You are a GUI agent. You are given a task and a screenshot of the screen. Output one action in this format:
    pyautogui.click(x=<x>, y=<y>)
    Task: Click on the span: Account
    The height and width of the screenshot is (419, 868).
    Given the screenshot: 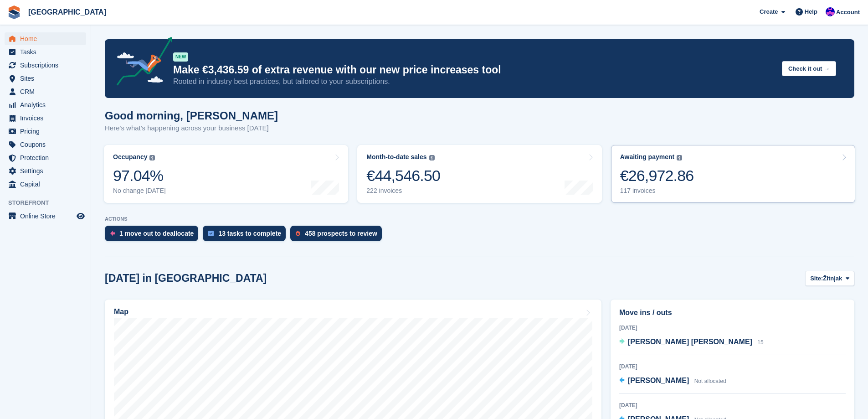 What is the action you would take?
    pyautogui.click(x=848, y=13)
    